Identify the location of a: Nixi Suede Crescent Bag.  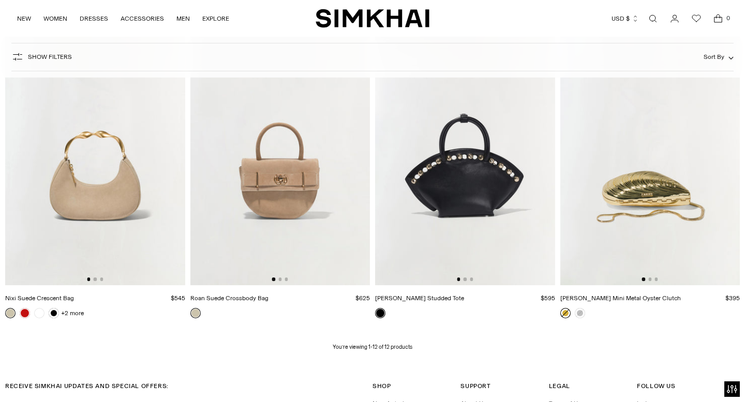
(39, 298).